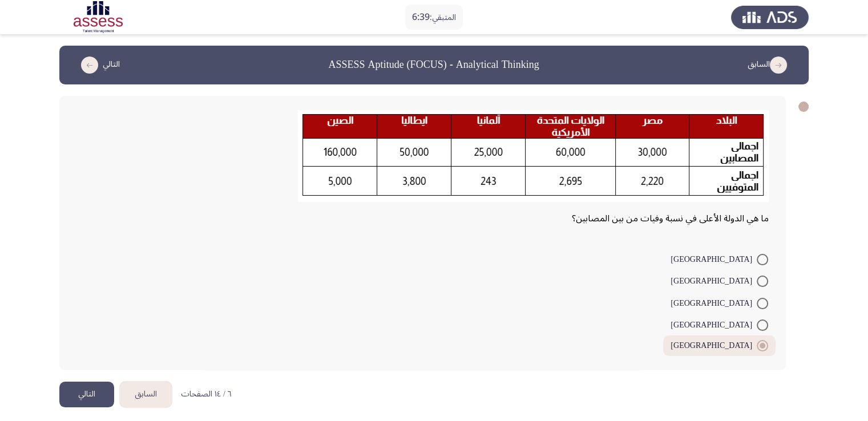  Describe the element at coordinates (433, 65) in the screenshot. I see `h3: ASSESS Aptitude (FOCUS) - Analytical Thinking` at that location.